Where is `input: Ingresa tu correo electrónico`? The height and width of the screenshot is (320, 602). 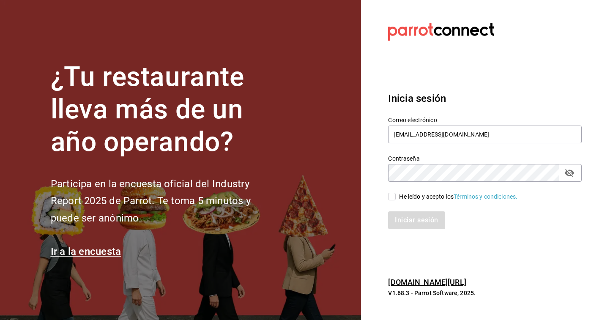
input: Ingresa tu correo electrónico is located at coordinates (485, 134).